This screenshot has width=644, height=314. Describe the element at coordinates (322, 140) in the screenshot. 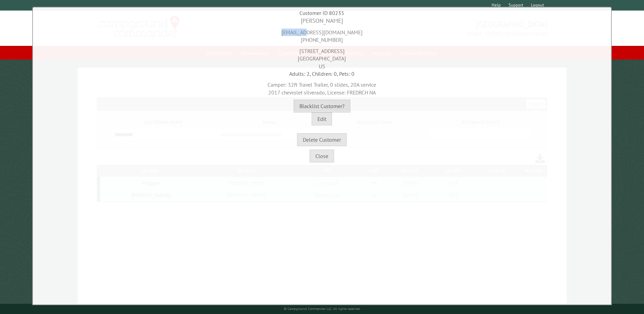

I see `button: Delete Customer` at that location.